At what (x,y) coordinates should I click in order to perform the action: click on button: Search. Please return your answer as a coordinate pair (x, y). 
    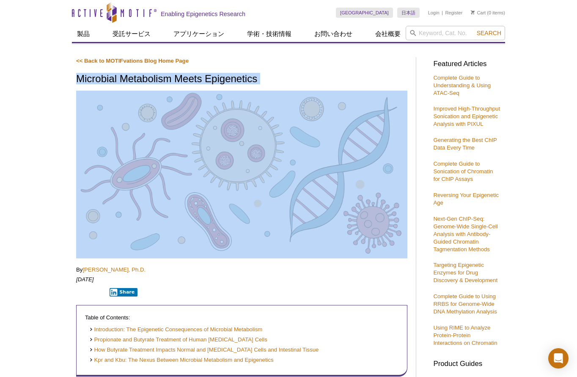
    Looking at the image, I should click on (489, 33).